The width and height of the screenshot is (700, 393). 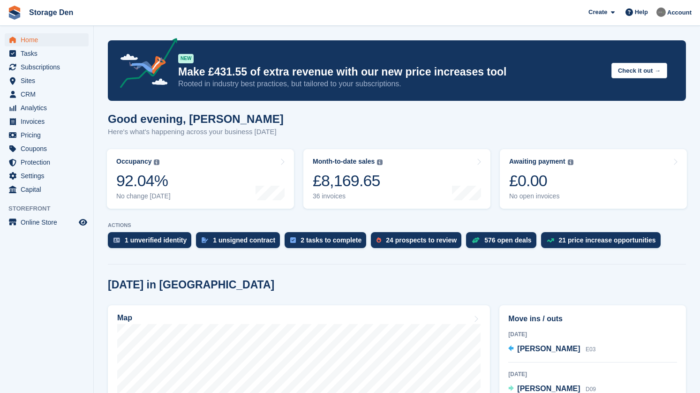 I want to click on p: ACTIONS, so click(x=397, y=225).